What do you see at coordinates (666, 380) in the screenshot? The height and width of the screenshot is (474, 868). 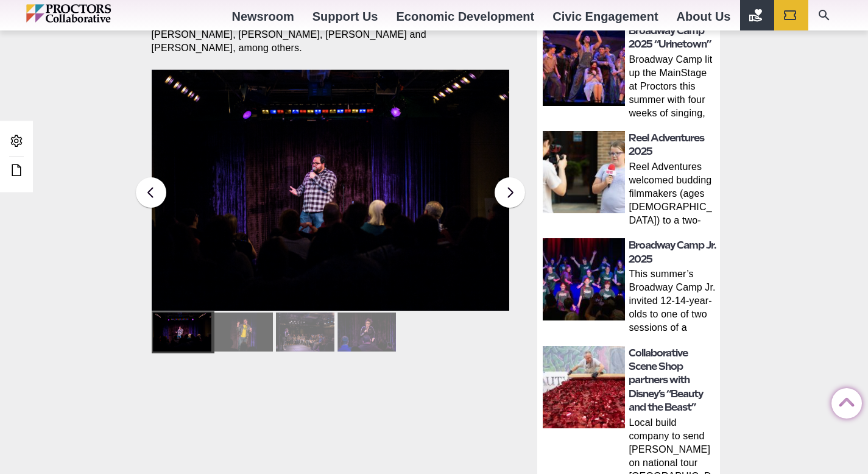 I see `a: Collaborative Scene Shop partners with Disney’s “Beauty and the Beast”` at bounding box center [666, 380].